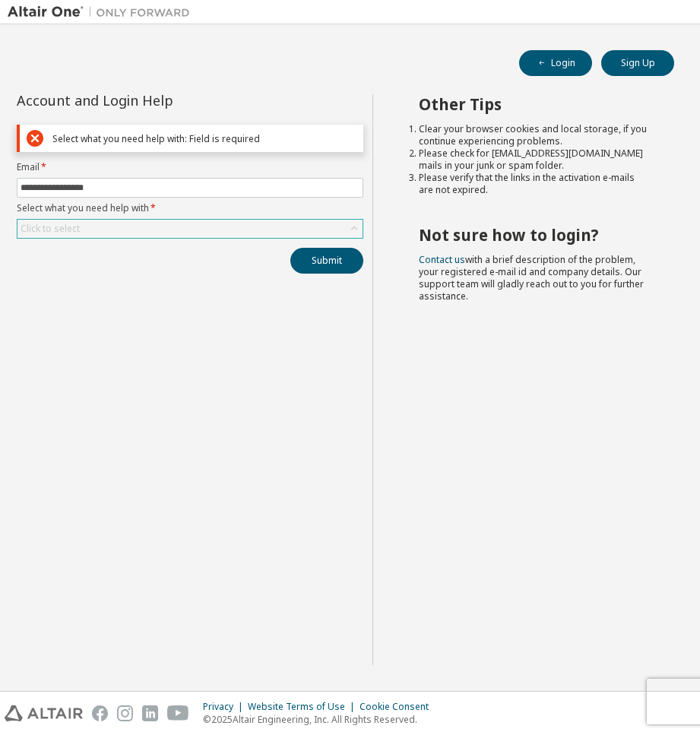 The image size is (700, 735). I want to click on img: altair_logo.svg, so click(43, 712).